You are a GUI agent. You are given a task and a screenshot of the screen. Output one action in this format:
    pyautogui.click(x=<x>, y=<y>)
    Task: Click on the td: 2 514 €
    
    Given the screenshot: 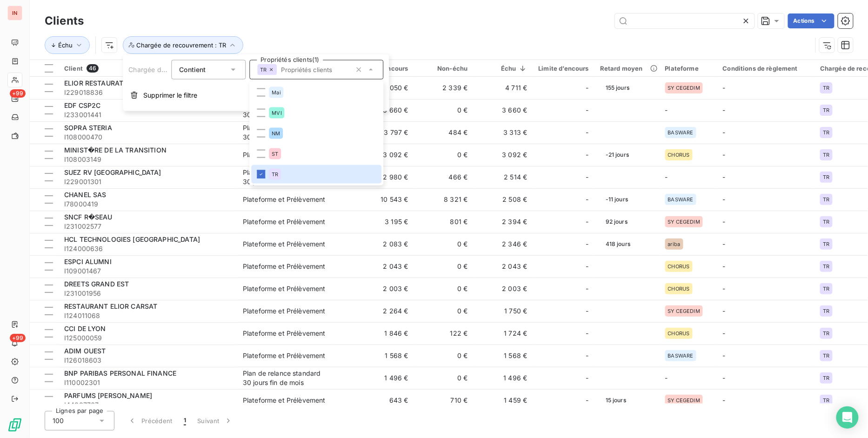 What is the action you would take?
    pyautogui.click(x=503, y=177)
    